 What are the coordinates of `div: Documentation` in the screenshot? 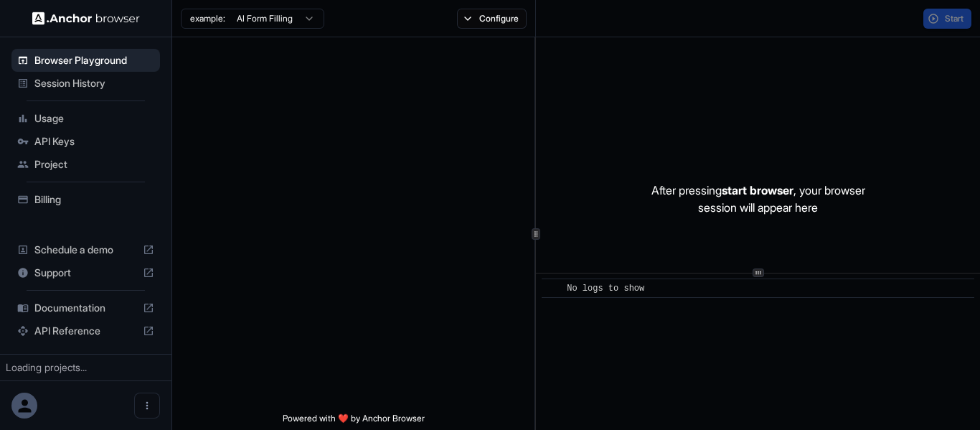 It's located at (86, 308).